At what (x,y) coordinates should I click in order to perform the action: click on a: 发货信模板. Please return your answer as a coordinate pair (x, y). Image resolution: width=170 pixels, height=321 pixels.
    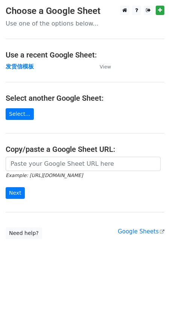
    Looking at the image, I should click on (20, 66).